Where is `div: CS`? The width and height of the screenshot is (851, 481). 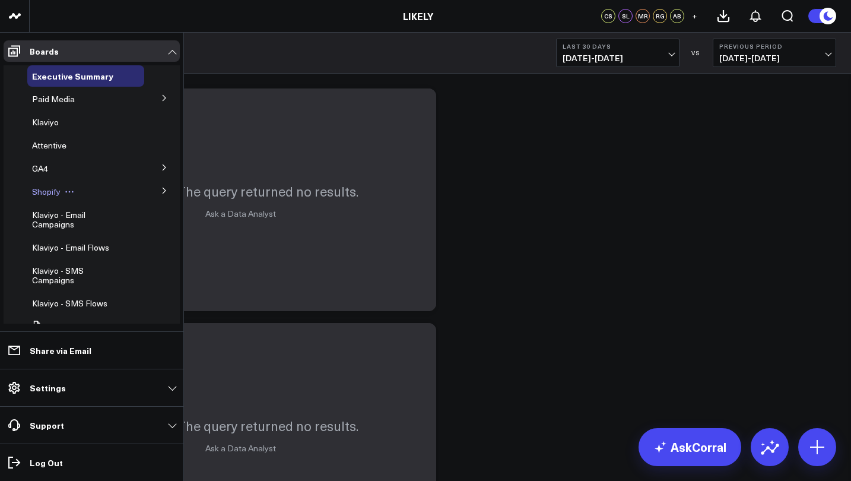
div: CS is located at coordinates (608, 16).